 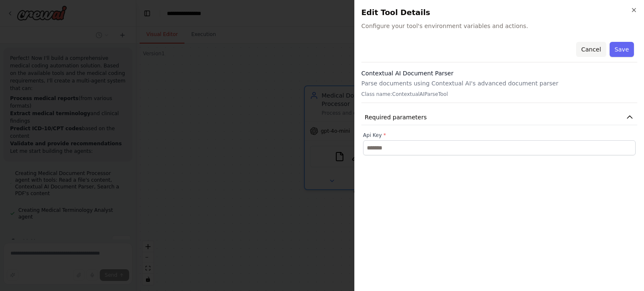 I want to click on span: Required parameters, so click(x=395, y=117).